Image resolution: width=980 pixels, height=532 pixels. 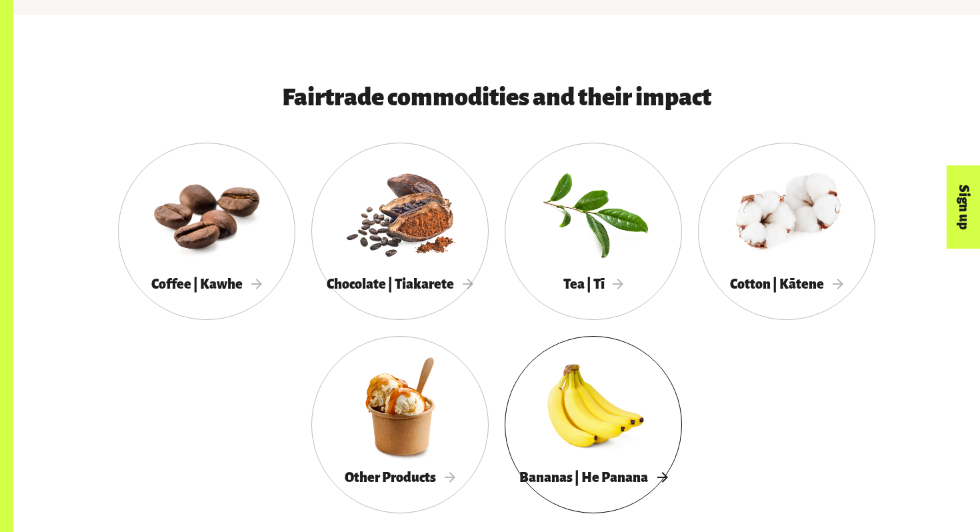 I want to click on span: Other Products, so click(x=400, y=477).